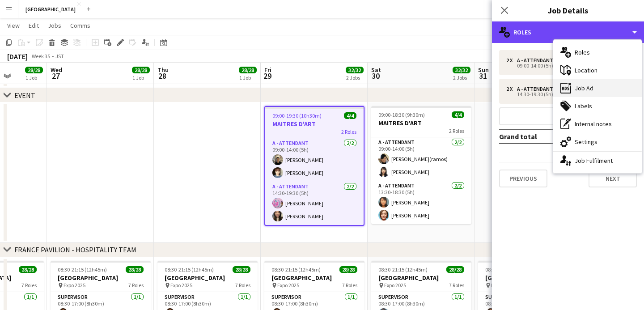  What do you see at coordinates (34, 26) in the screenshot?
I see `a: Edit` at bounding box center [34, 26].